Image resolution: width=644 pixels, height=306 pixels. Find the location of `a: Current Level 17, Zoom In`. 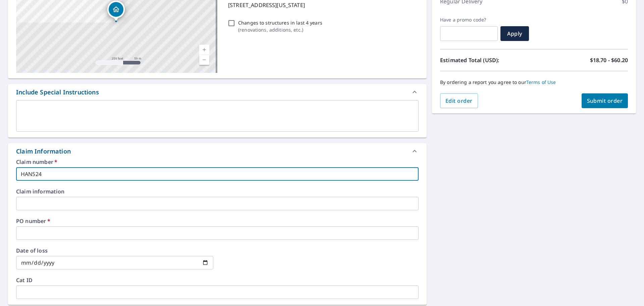

a: Current Level 17, Zoom In is located at coordinates (204, 50).